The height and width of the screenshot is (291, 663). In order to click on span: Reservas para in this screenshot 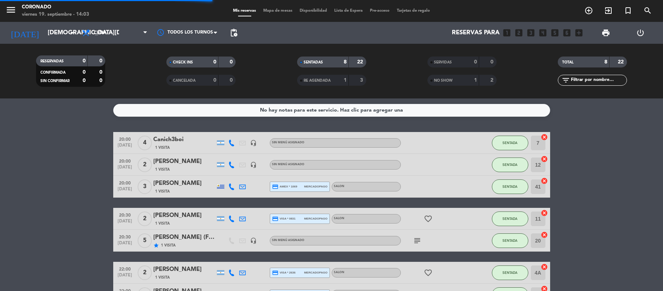, I will do `click(476, 33)`.